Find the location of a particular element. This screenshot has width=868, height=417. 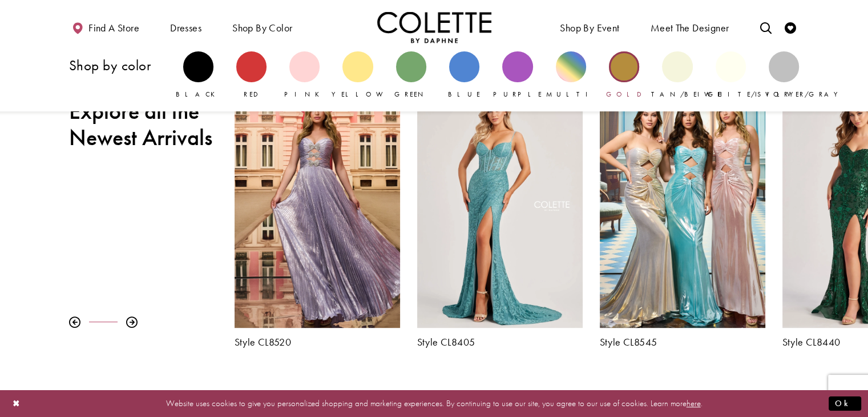

h2: Explore all the Newest Arrivals is located at coordinates (143, 125).